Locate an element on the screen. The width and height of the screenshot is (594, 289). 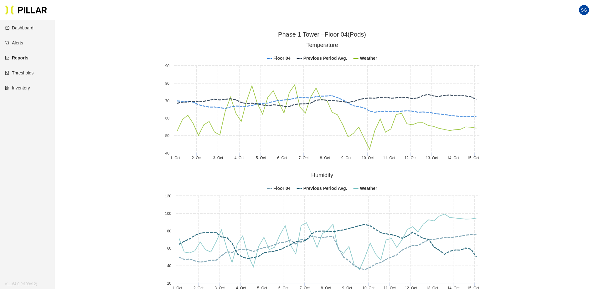
a: qrcodeInventory is located at coordinates (18, 88).